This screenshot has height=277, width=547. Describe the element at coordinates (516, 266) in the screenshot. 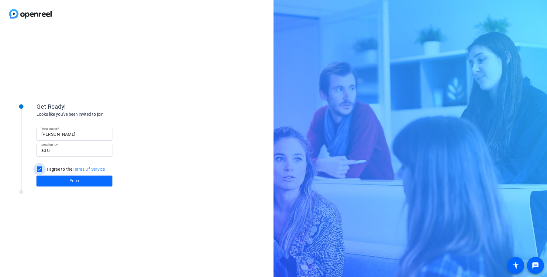

I see `mat-icon: accessibility` at that location.